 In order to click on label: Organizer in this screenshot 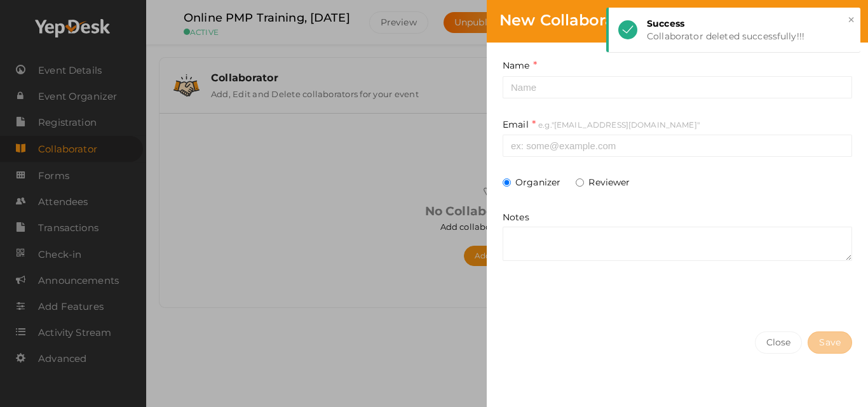, I will do `click(531, 183)`.